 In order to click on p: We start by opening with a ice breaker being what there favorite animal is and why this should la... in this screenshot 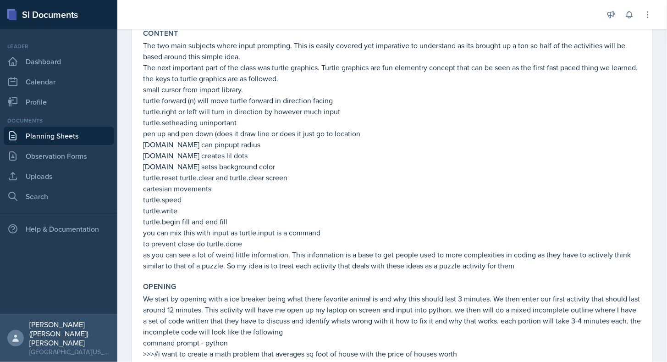, I will do `click(392, 315)`.